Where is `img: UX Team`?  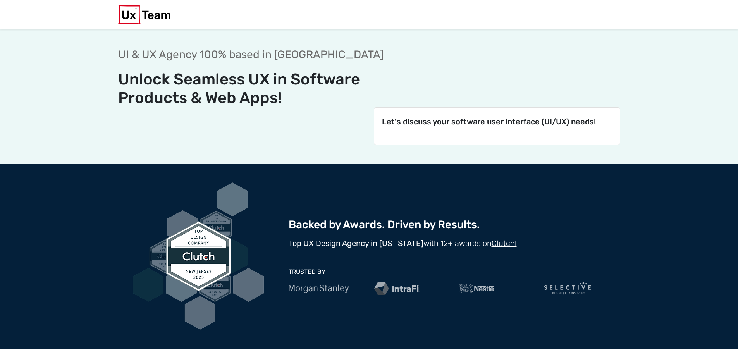 img: UX Team is located at coordinates (144, 15).